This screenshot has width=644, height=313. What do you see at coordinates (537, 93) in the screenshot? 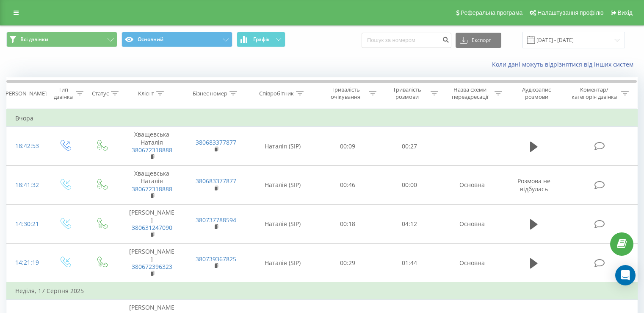
I see `div: Аудіозапис розмови` at bounding box center [537, 93].